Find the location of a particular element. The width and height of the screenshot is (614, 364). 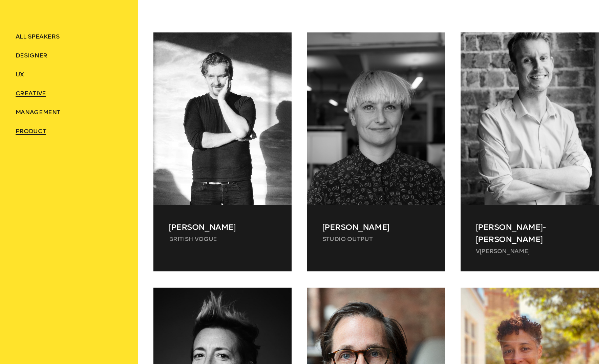

span: UX is located at coordinates (20, 74).